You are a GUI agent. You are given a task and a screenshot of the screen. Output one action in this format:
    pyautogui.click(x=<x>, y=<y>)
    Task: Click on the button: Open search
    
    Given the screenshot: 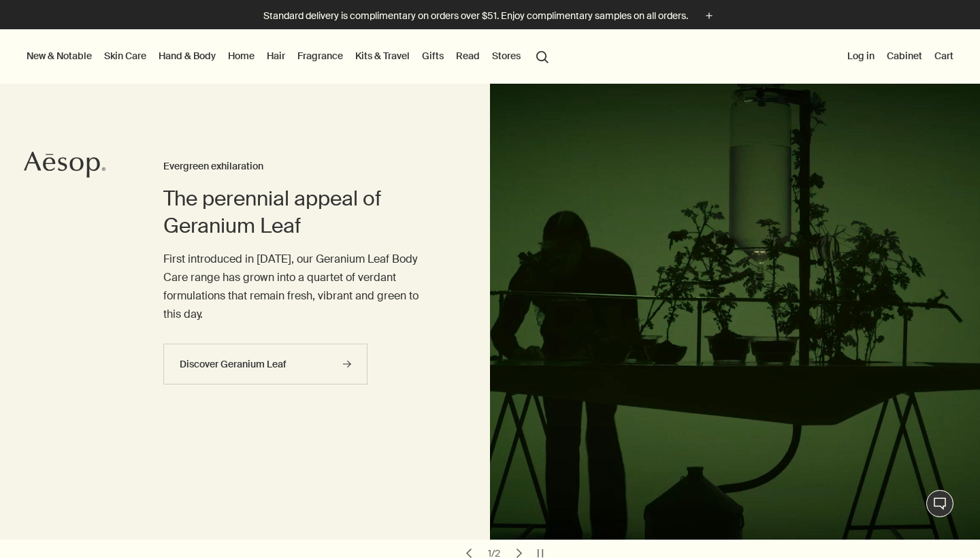 What is the action you would take?
    pyautogui.click(x=542, y=56)
    